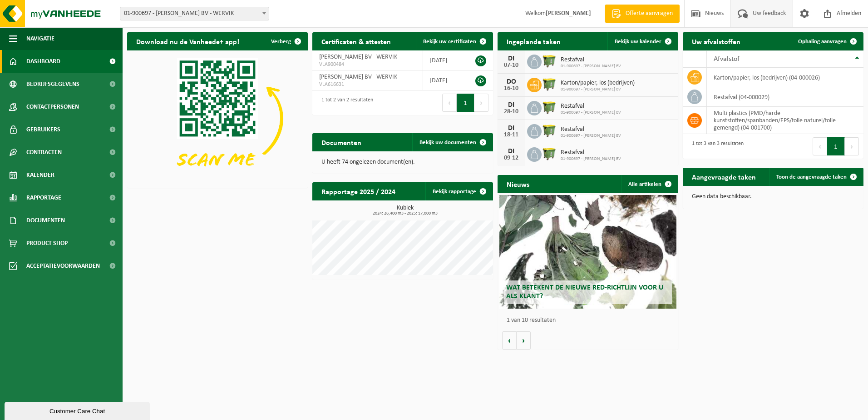 The height and width of the screenshot is (420, 868). I want to click on p: Geen data beschikbaar., so click(773, 197).